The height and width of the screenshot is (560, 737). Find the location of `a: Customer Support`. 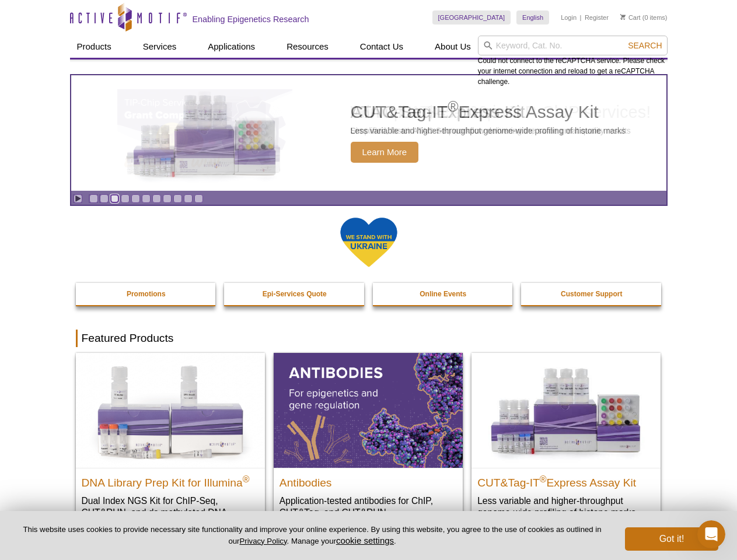

a: Customer Support is located at coordinates (592, 294).